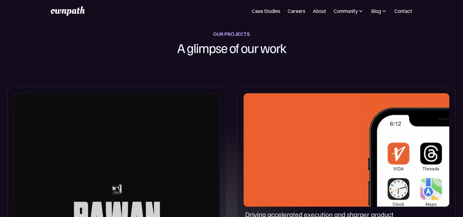  What do you see at coordinates (232, 48) in the screenshot?
I see `h1: A glimpse of our work` at bounding box center [232, 48].